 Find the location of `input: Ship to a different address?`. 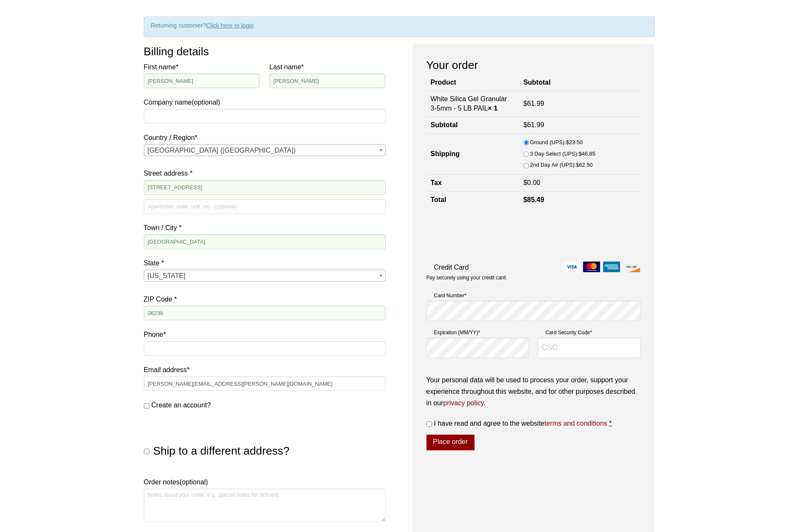

input: Ship to a different address? is located at coordinates (146, 451).